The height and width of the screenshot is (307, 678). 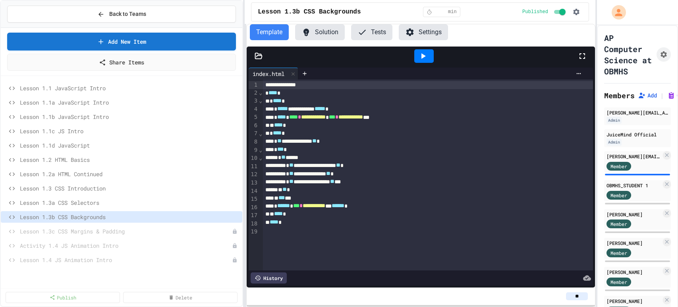 I want to click on div: 13, so click(x=253, y=183).